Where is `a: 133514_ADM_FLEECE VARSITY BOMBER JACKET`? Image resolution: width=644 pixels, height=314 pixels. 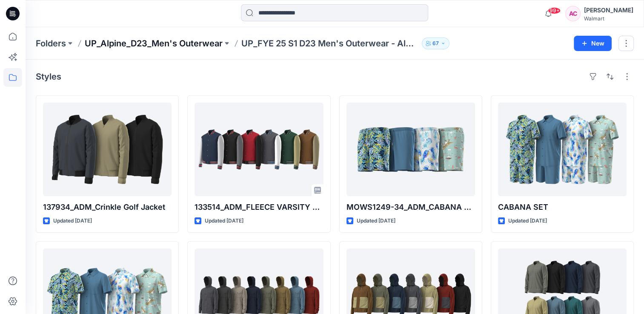
a: 133514_ADM_FLEECE VARSITY BOMBER JACKET is located at coordinates (259, 149).